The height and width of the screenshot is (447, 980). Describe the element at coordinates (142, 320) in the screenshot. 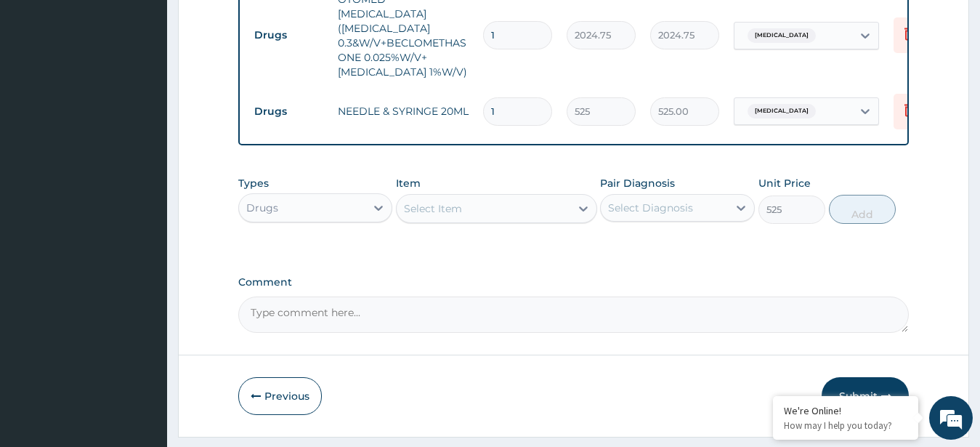

I see `textarea: Type your message and hit 'Enter'` at that location.